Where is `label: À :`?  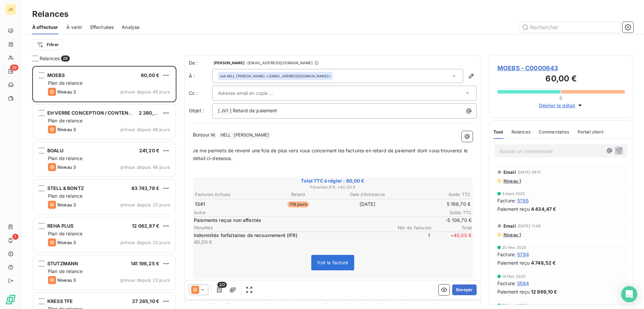 label: À : is located at coordinates (201, 76).